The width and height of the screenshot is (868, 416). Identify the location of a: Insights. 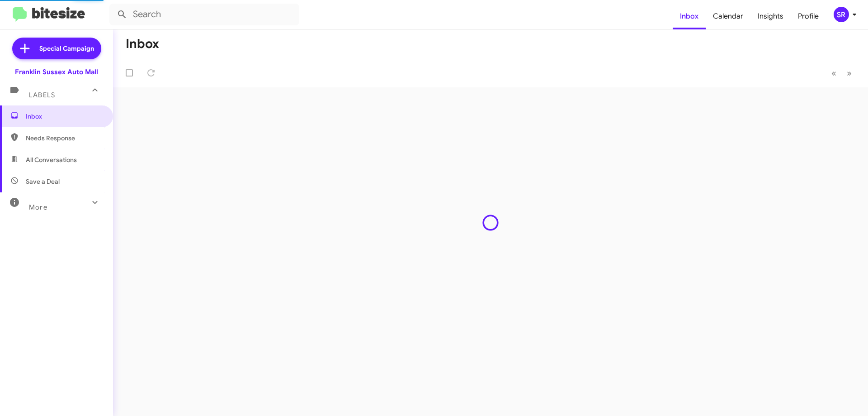
(770, 16).